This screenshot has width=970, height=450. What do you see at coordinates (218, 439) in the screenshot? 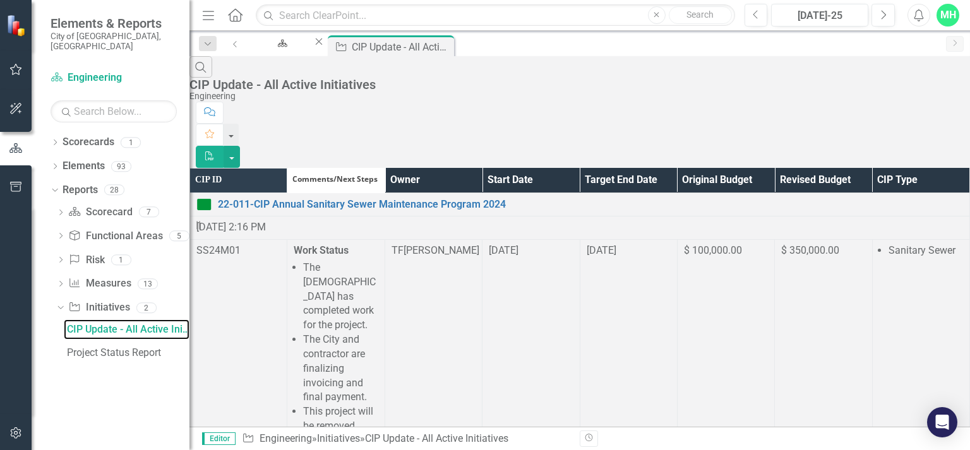
I see `span: Editor` at bounding box center [218, 439].